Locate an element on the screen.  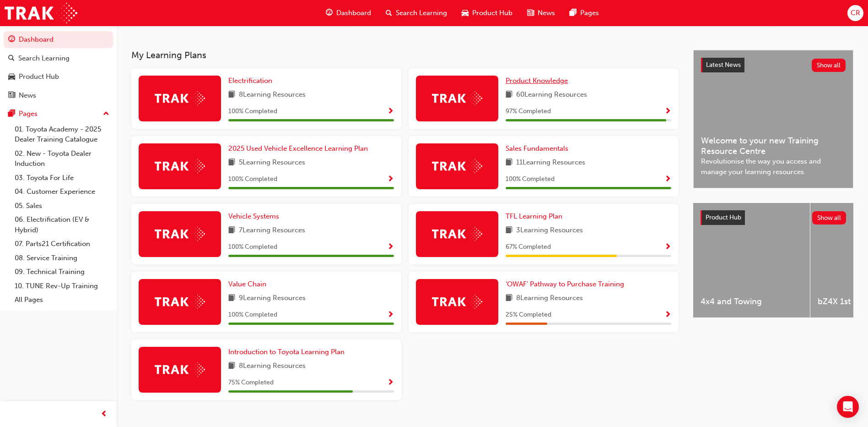
a: Value Chain is located at coordinates (249, 284).